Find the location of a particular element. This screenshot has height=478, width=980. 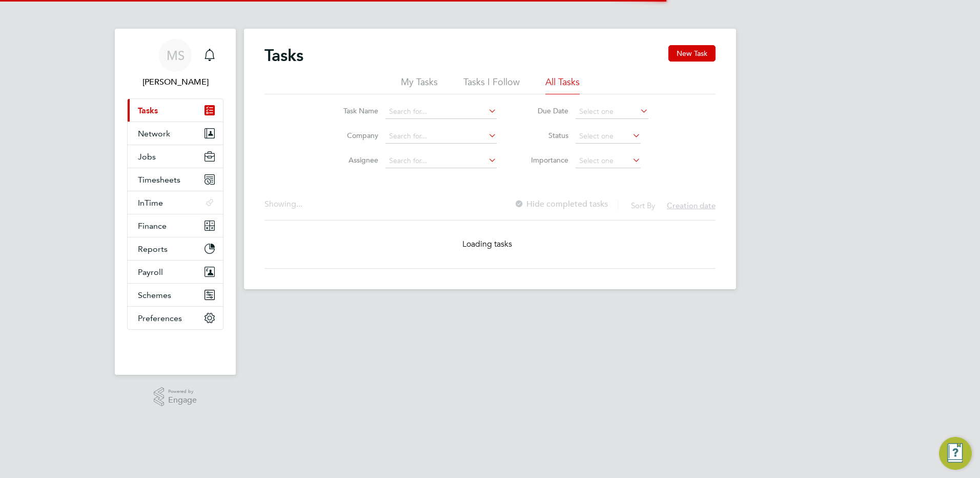

label: Importance is located at coordinates (546, 160).